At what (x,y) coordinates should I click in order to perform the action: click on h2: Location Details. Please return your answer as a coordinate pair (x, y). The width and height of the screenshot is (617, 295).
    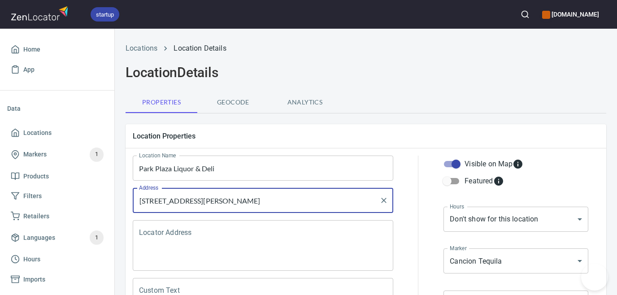
    Looking at the image, I should click on (366, 73).